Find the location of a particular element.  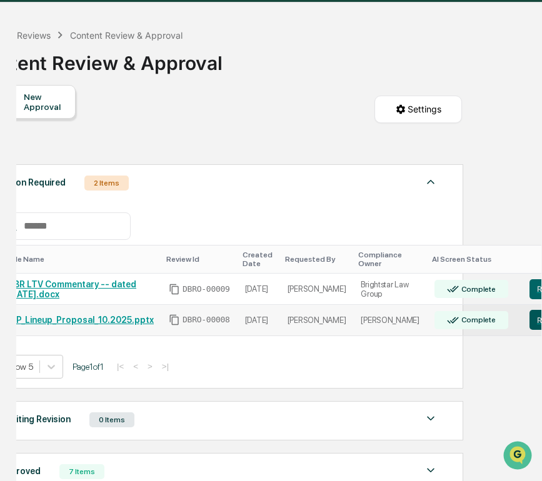

div: 7 Items is located at coordinates (82, 472).